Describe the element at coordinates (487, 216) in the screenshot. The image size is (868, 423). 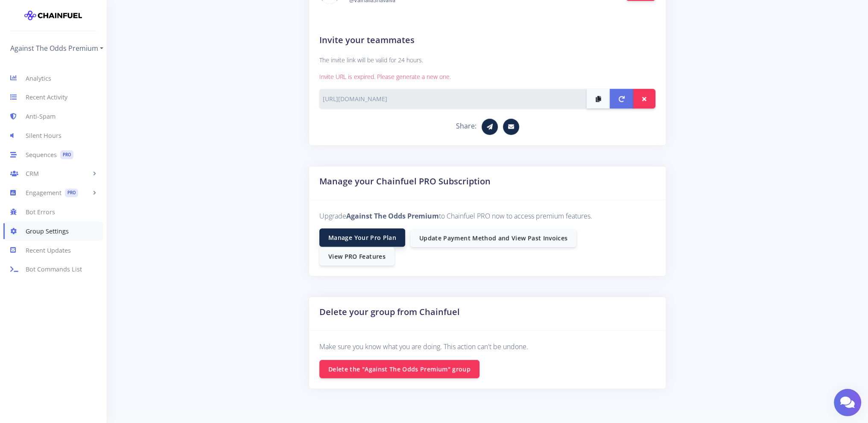
I see `p: Upgrade to Chainfuel PRO now to access premium features.` at that location.